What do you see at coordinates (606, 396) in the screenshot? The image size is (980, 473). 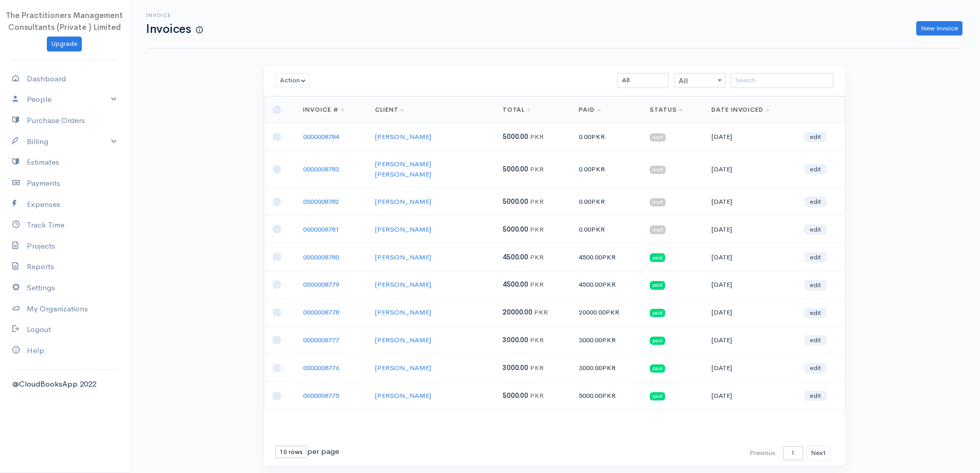 I see `td: 5000.00` at bounding box center [606, 396].